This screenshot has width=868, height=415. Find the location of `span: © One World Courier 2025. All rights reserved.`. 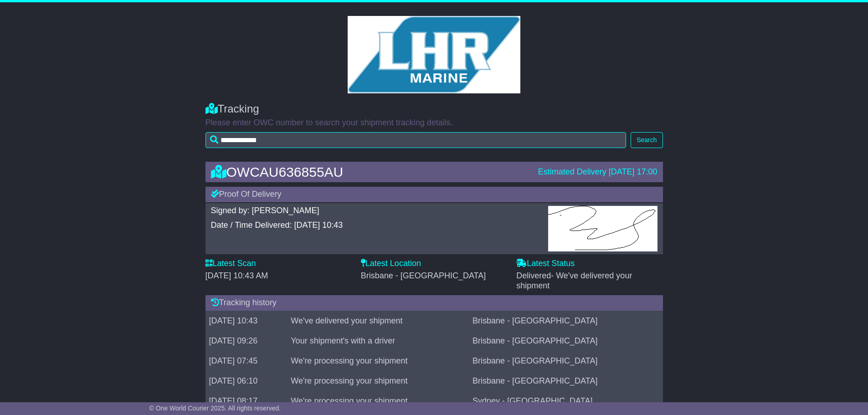

span: © One World Courier 2025. All rights reserved. is located at coordinates (215, 408).